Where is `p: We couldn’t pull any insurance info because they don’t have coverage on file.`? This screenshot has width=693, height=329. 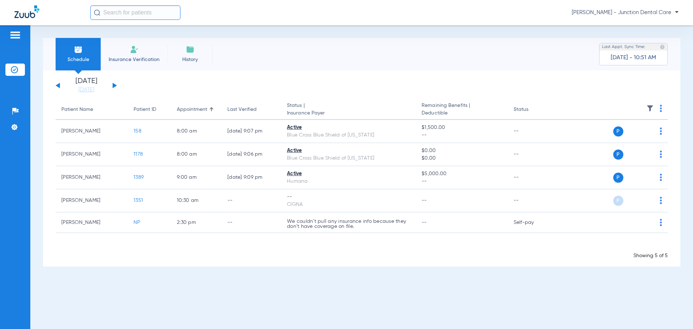
p: We couldn’t pull any insurance info because they don’t have coverage on file. is located at coordinates (349, 224).